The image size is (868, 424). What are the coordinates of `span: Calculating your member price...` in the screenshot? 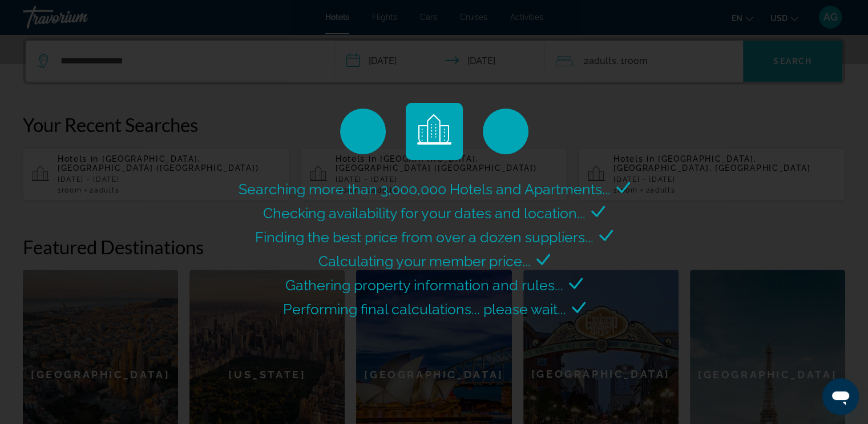 It's located at (424, 261).